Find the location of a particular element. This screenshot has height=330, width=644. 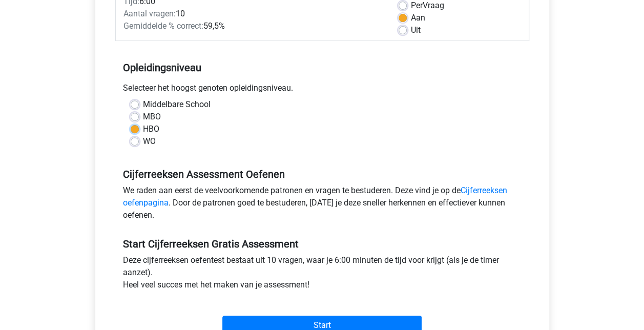

h5: Opleidingsniveau is located at coordinates (322, 68).